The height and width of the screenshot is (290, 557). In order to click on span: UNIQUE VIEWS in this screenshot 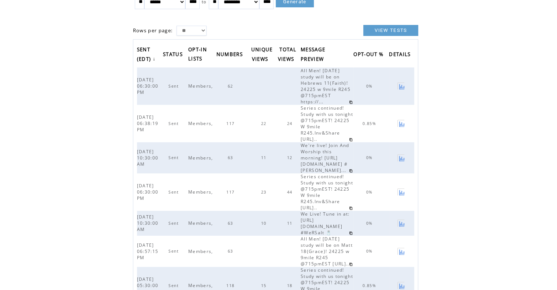, I will do `click(262, 55)`.